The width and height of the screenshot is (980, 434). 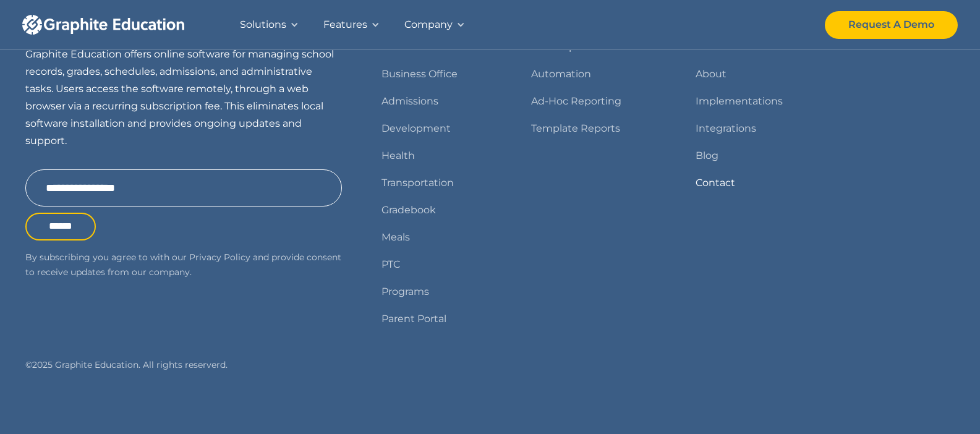 I want to click on a: Implementations, so click(x=739, y=101).